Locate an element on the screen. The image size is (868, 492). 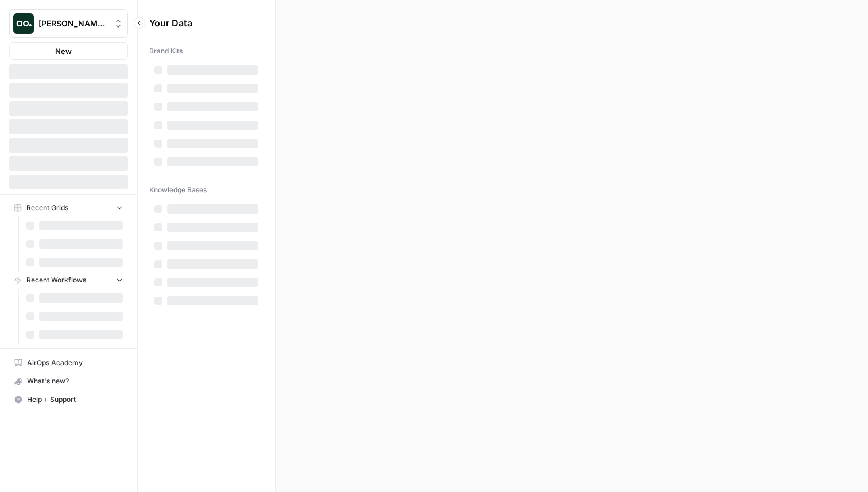
div: What's new? is located at coordinates (69, 381).